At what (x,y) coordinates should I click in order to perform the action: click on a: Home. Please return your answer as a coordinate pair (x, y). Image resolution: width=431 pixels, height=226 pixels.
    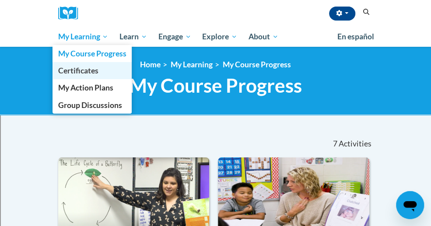
    Looking at the image, I should click on (150, 64).